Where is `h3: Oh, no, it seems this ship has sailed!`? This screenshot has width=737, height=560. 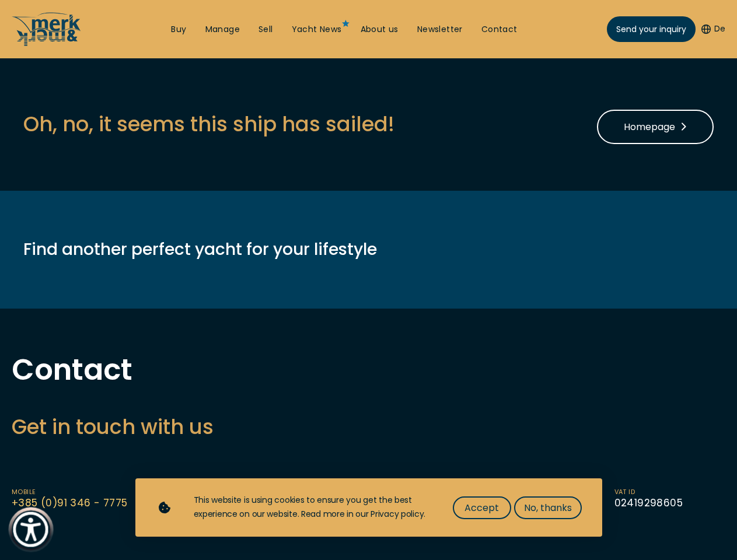
h3: Oh, no, it seems this ship has sailed! is located at coordinates (209, 123).